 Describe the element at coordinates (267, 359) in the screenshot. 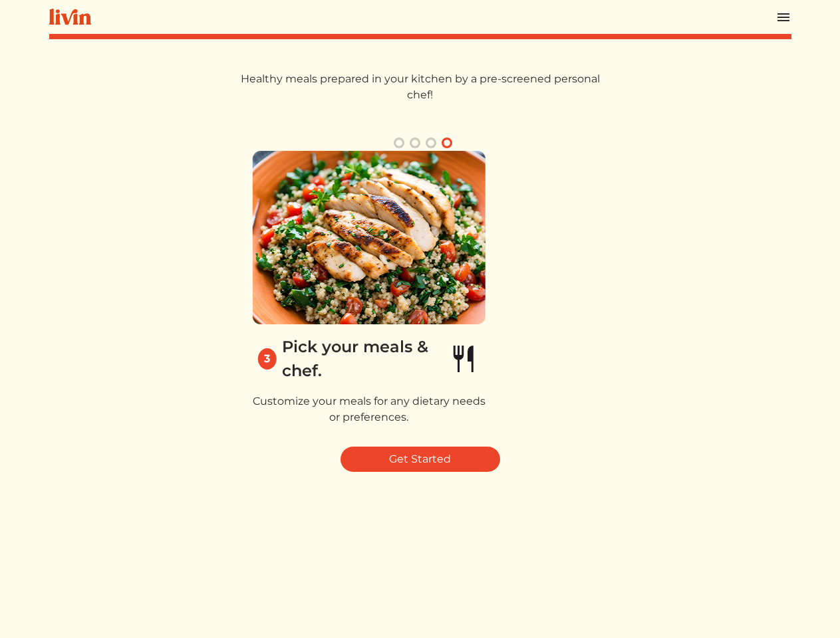

I see `div: 3` at that location.